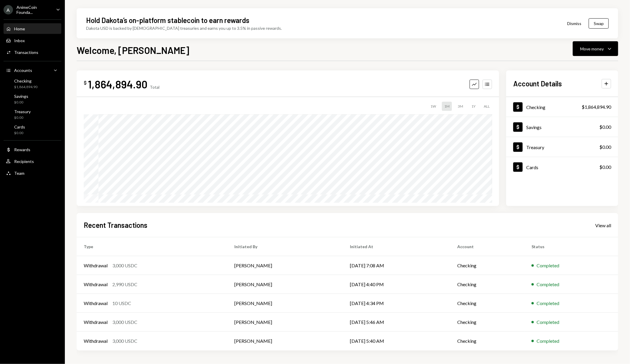  I want to click on th: Initiated By, so click(285, 247).